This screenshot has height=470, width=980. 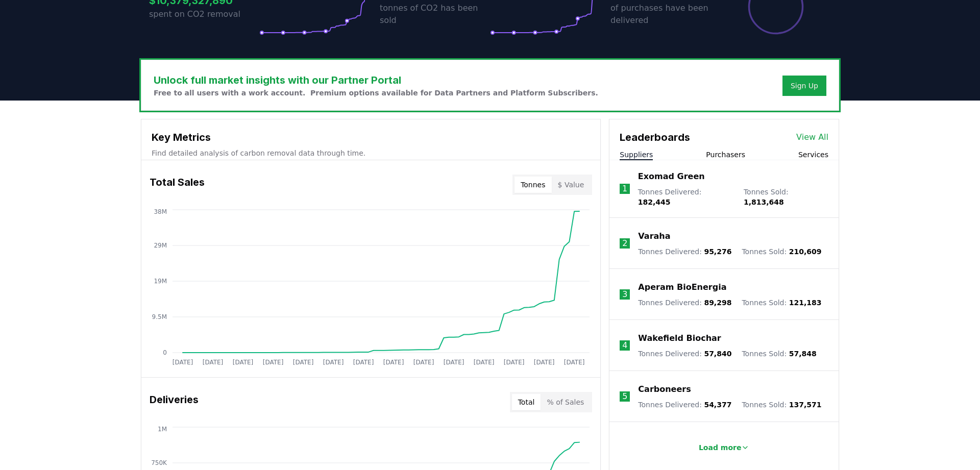 What do you see at coordinates (370, 137) in the screenshot?
I see `h3: Key Metrics` at bounding box center [370, 137].